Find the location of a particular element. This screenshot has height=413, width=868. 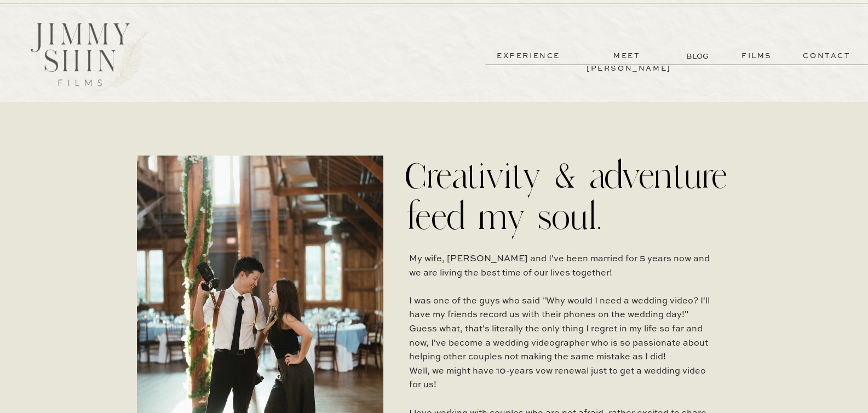

p: films is located at coordinates (757, 56).